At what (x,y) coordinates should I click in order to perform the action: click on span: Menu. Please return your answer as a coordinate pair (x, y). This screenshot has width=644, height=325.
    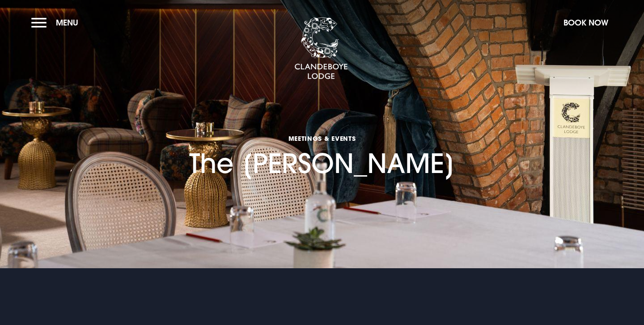
    Looking at the image, I should click on (67, 22).